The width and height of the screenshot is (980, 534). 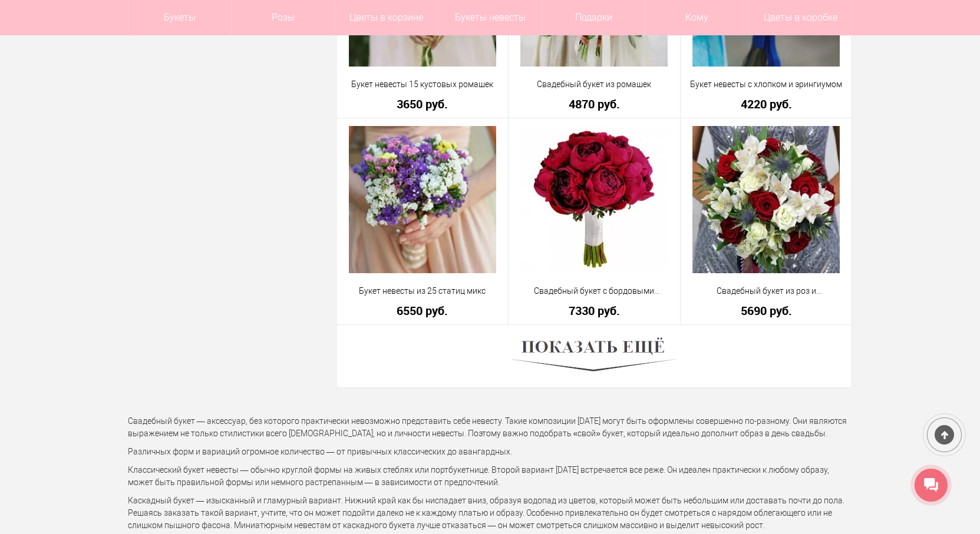 I want to click on a: Свадебный букет с бордовыми пионами, so click(x=594, y=291).